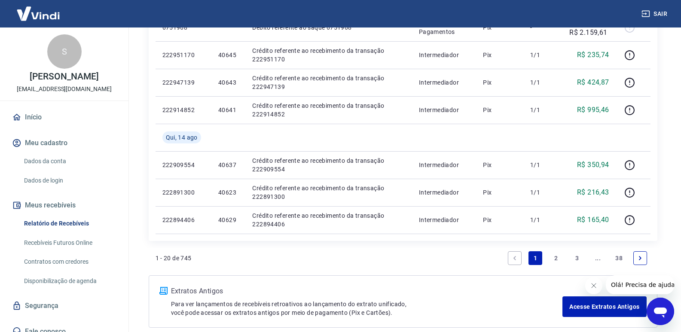 The height and width of the screenshot is (332, 681). I want to click on ul: Pagination, so click(578, 258).